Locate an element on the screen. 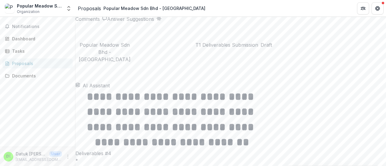 This screenshot has height=166, width=386. img: Popular Meadow Sdn Bhd is located at coordinates (10, 8).